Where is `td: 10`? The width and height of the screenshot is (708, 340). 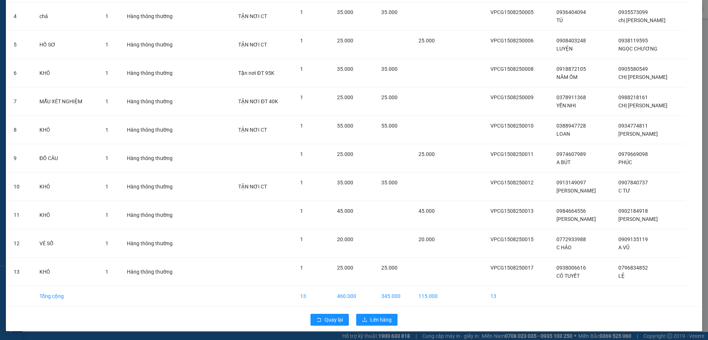
td: 10 is located at coordinates (21, 187).